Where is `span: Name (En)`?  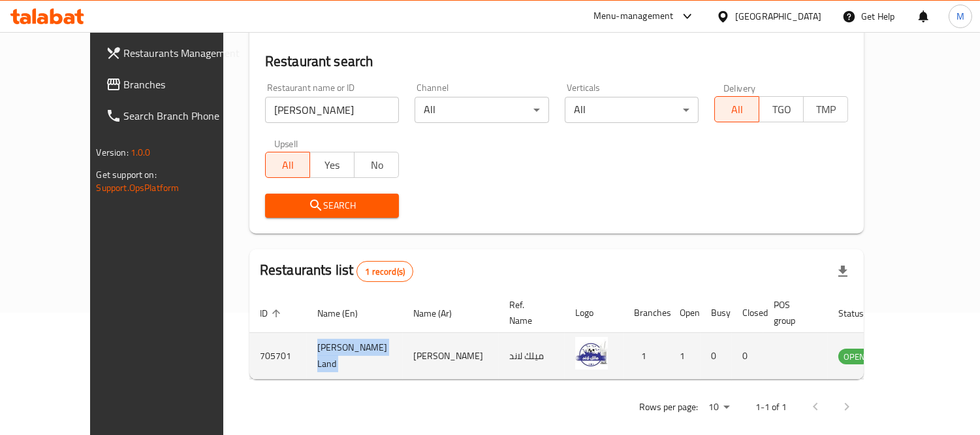
span: Name (En) is located at coordinates (345, 313).